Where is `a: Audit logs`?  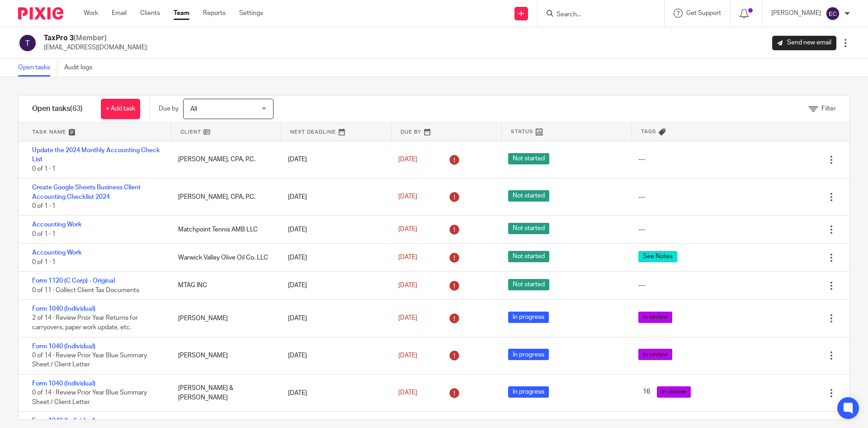
a: Audit logs is located at coordinates (82, 68).